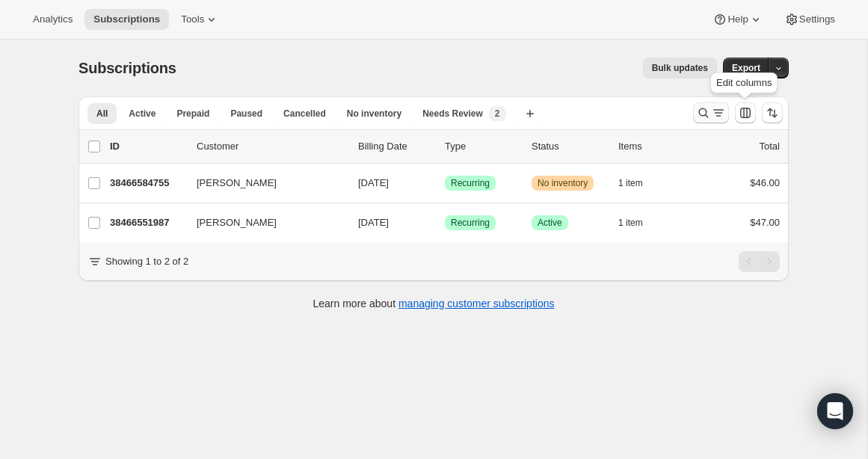 The height and width of the screenshot is (459, 868). What do you see at coordinates (737, 20) in the screenshot?
I see `button: Help` at bounding box center [737, 20].